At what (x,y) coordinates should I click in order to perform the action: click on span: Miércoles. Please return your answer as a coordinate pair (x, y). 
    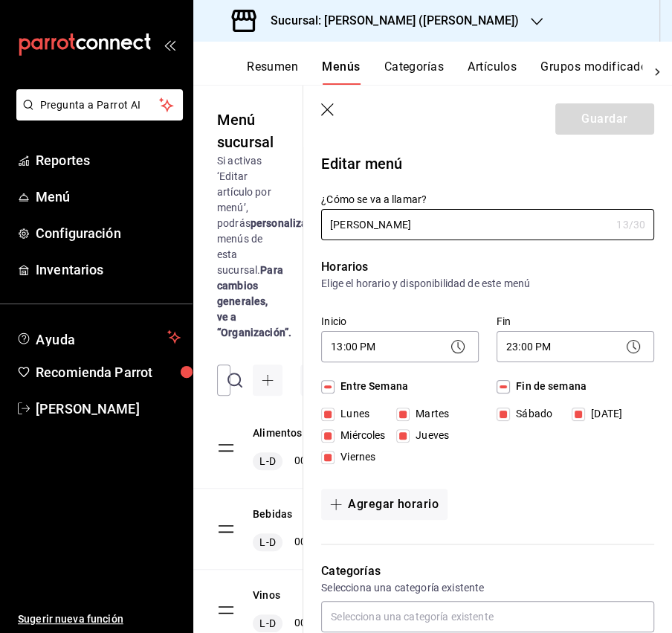
    Looking at the image, I should click on (360, 435).